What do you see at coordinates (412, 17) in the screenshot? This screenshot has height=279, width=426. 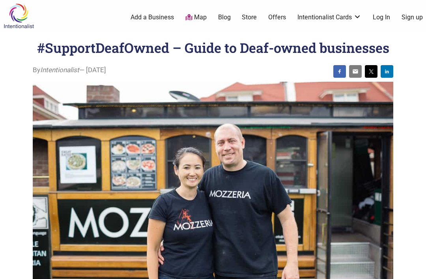 I see `a: Sign up` at bounding box center [412, 17].